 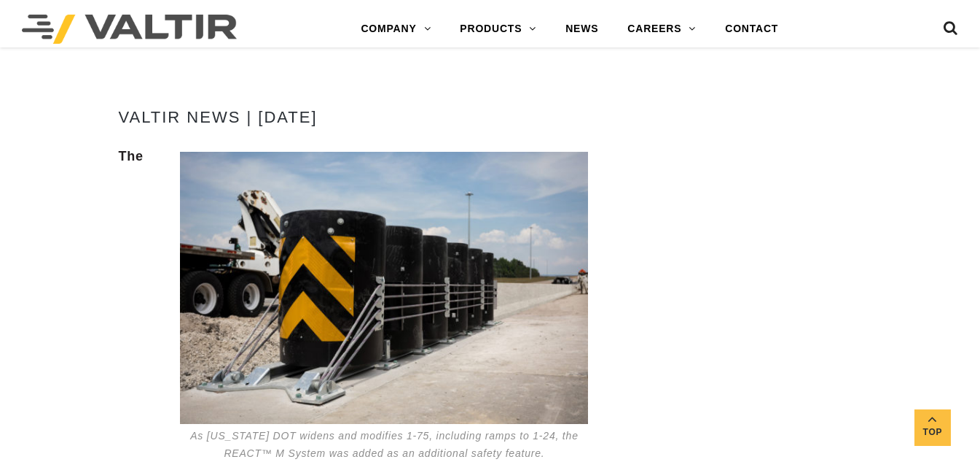 What do you see at coordinates (932, 432) in the screenshot?
I see `span: Top` at bounding box center [932, 432].